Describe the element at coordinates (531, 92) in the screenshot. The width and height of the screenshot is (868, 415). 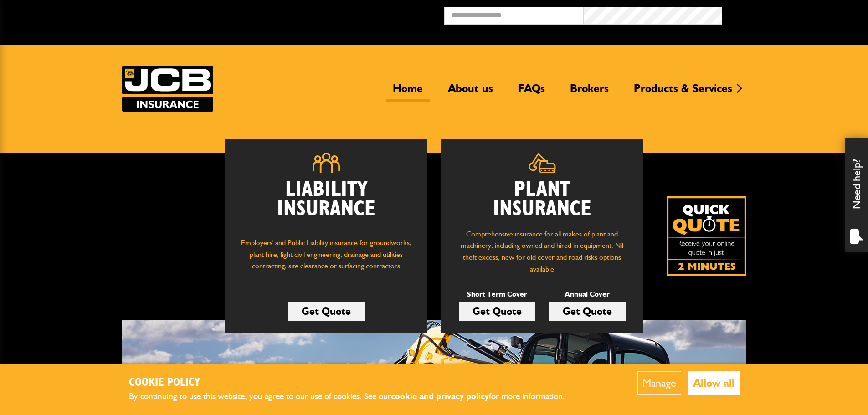
I see `a: FAQs` at that location.